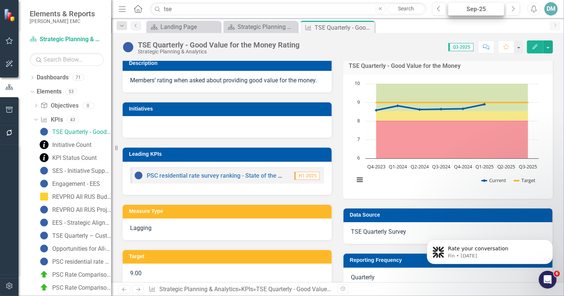  I want to click on div: PSC residential rate survey ranking - State of the Coop, so click(82, 262).